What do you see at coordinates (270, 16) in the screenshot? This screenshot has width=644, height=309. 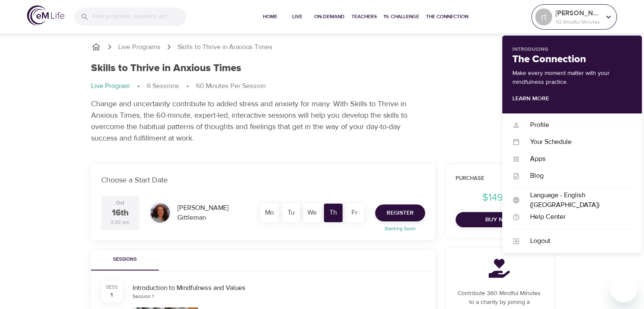 I see `span: Home` at bounding box center [270, 16].